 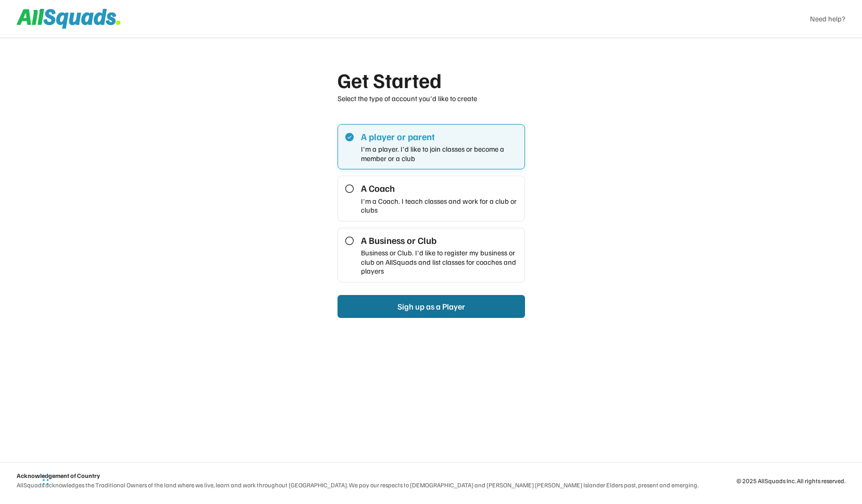 I want to click on div: AllSquads acknowledges the Traditional Owners of the land where we live, learn and work throughou..., so click(x=364, y=485).